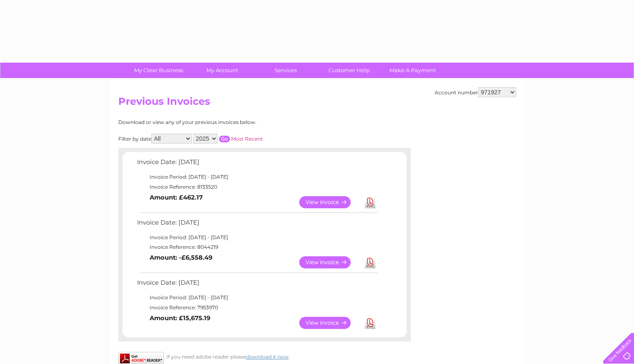 The image size is (634, 364). What do you see at coordinates (257, 247) in the screenshot?
I see `td: Invoice Reference: 8044219` at bounding box center [257, 247].